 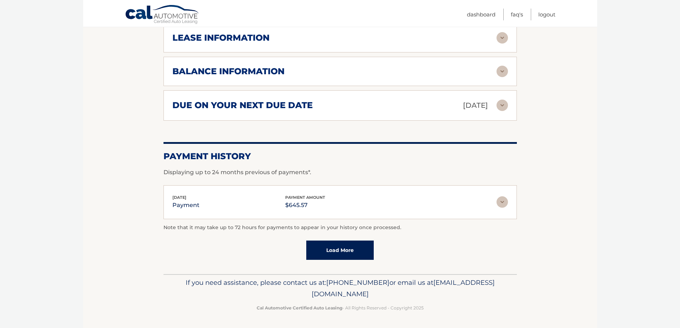 I want to click on span: payment amount, so click(x=305, y=198).